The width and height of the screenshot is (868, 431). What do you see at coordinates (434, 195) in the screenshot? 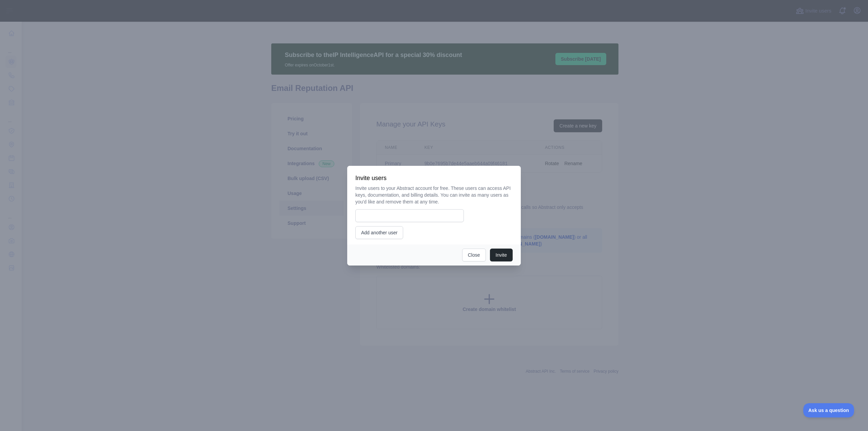
I see `p: Invite users to your Abstract account for free. These users can access API keys, documentation, a...` at bounding box center [434, 195].